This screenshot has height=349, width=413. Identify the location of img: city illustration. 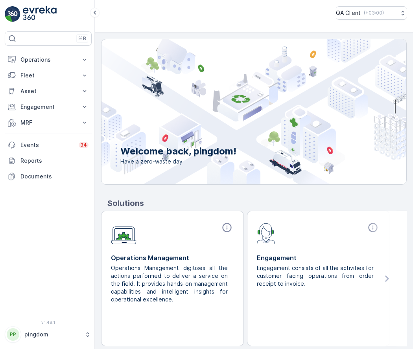
(236, 112).